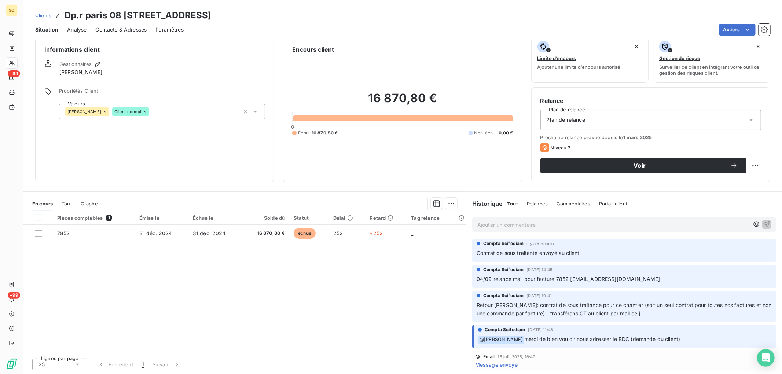 The width and height of the screenshot is (782, 374). Describe the element at coordinates (378, 233) in the screenshot. I see `span: +252 j` at that location.